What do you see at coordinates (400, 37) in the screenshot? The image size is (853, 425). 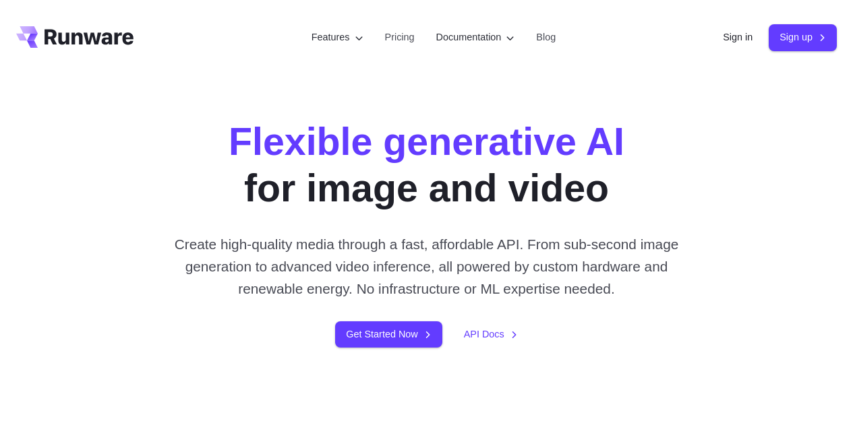 I see `a: Pricing` at bounding box center [400, 37].